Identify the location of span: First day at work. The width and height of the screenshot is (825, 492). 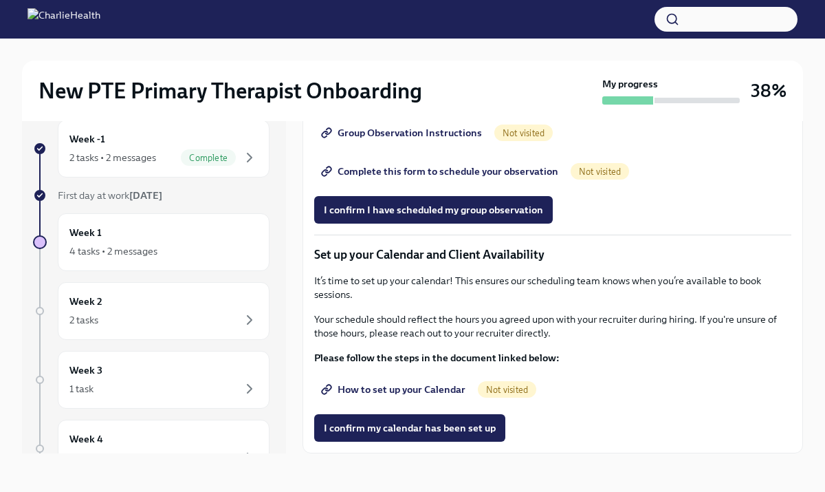
(110, 195).